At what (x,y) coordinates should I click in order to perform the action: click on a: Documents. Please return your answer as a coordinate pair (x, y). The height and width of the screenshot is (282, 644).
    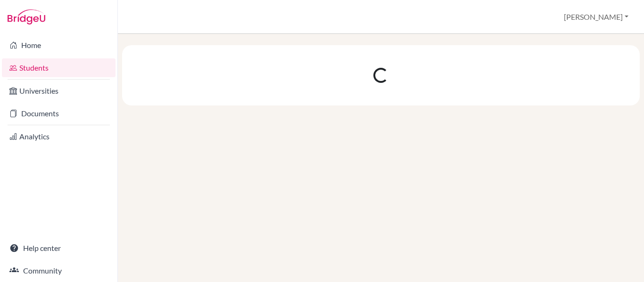
    Looking at the image, I should click on (59, 114).